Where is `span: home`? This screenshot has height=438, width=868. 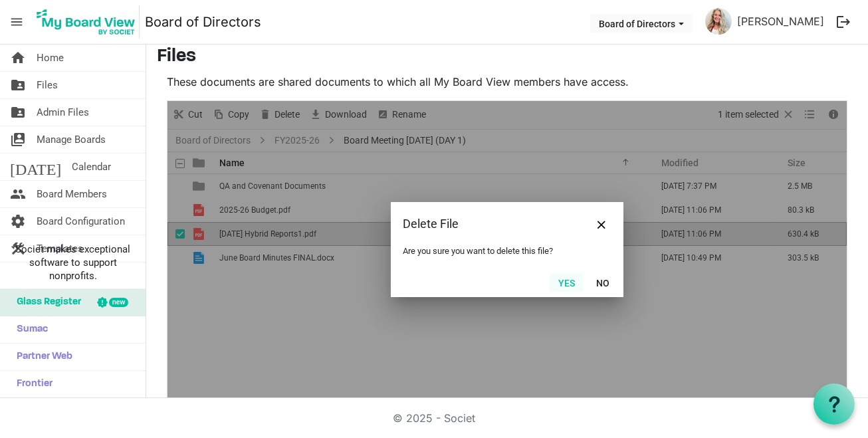
span: home is located at coordinates (18, 58).